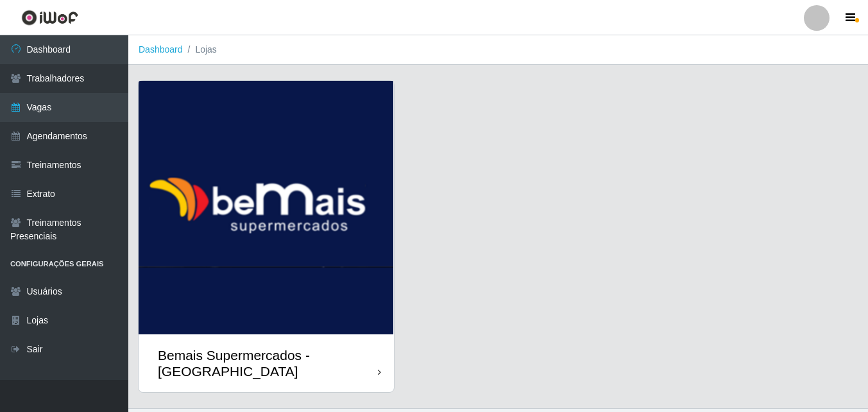 The width and height of the screenshot is (868, 412). Describe the element at coordinates (498, 50) in the screenshot. I see `nav: breadcrumb` at that location.